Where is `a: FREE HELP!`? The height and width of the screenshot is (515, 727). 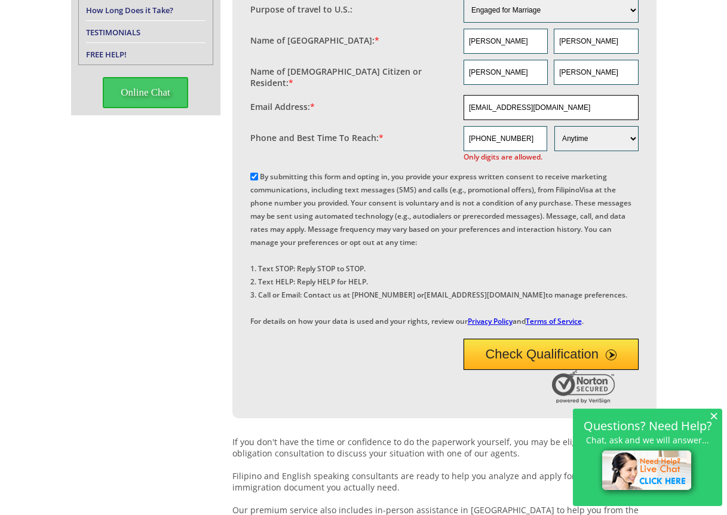
a: FREE HELP! is located at coordinates (106, 54).